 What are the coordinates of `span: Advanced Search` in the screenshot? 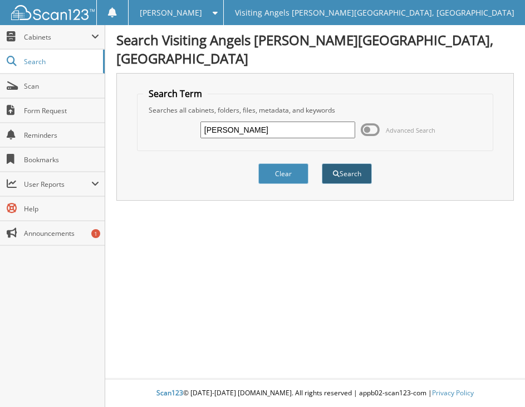 It's located at (411, 130).